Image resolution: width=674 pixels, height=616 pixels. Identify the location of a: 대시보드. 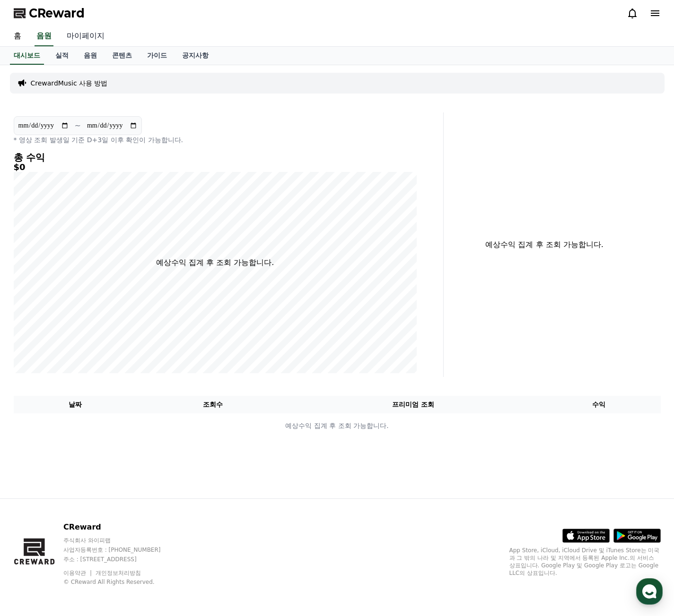
(27, 56).